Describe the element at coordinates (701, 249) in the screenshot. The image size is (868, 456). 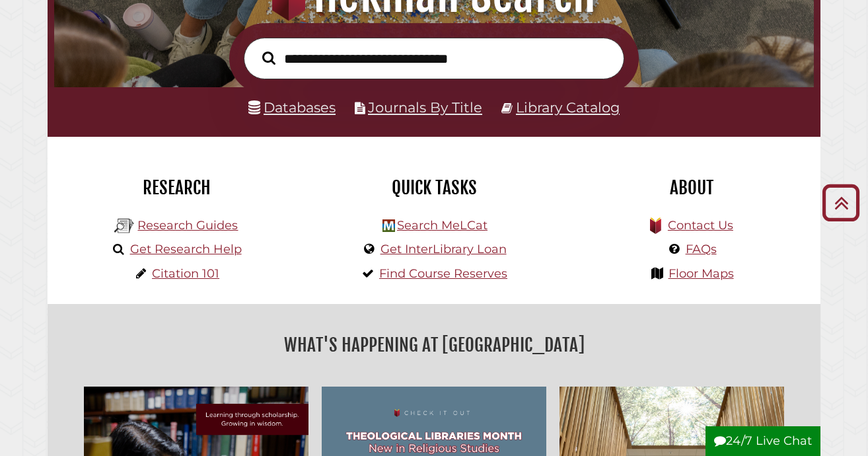
I see `a: FAQs` at that location.